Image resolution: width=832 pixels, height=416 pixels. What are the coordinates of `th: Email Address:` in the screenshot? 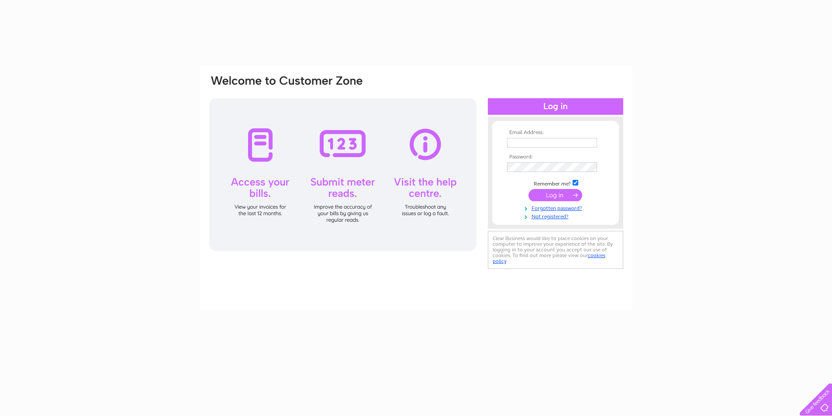 It's located at (555, 133).